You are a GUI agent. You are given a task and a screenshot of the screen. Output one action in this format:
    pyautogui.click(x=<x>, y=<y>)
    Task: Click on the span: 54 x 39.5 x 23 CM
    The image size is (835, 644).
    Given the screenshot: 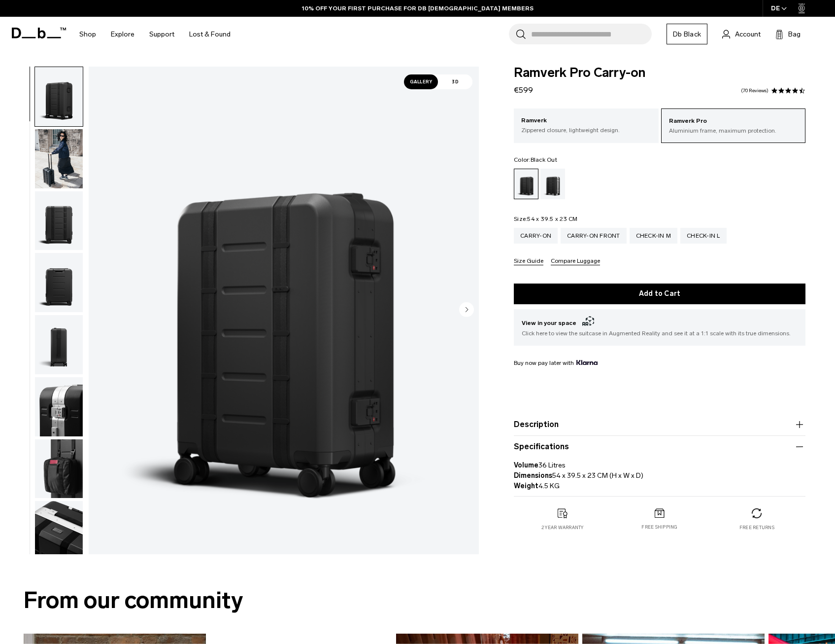 What is the action you would take?
    pyautogui.click(x=553, y=219)
    